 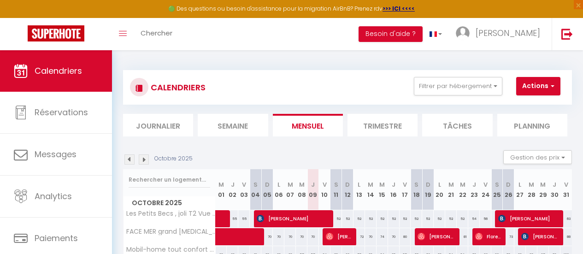 I want to click on h3: CALENDRIERS, so click(x=177, y=87).